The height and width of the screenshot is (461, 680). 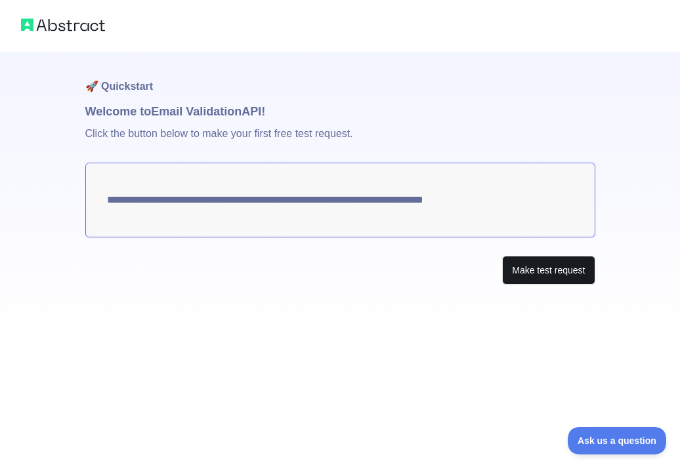 I want to click on h1: Welcome to Email Validation API!, so click(x=340, y=112).